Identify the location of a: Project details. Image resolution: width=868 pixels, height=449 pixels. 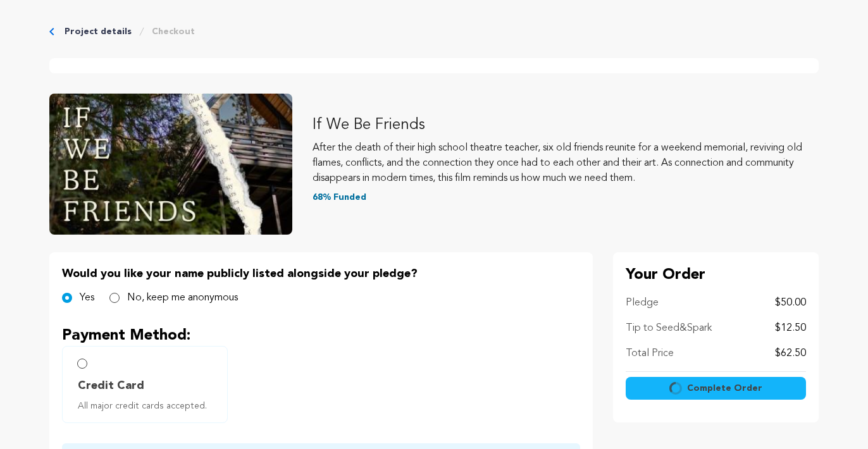
(98, 31).